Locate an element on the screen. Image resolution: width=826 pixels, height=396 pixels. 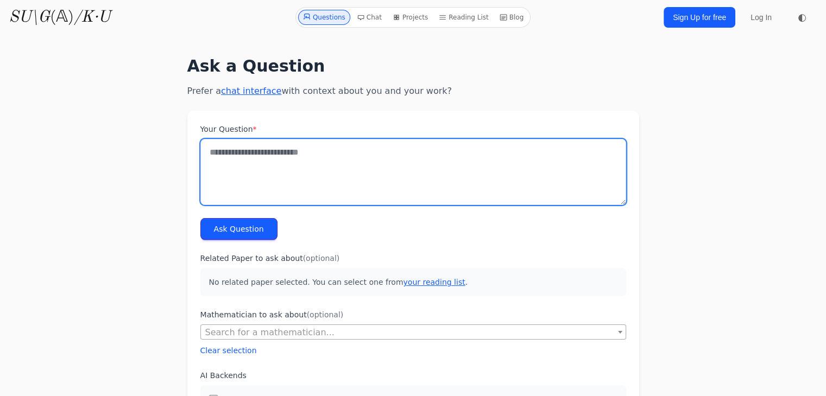
a: Reading List is located at coordinates (464, 17).